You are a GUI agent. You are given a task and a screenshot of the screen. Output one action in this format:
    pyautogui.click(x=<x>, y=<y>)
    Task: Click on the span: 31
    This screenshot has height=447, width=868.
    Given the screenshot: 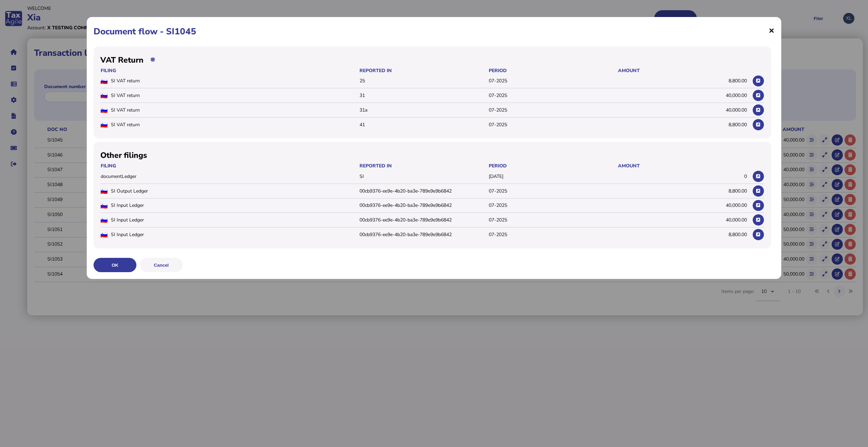 What is the action you would take?
    pyautogui.click(x=362, y=95)
    